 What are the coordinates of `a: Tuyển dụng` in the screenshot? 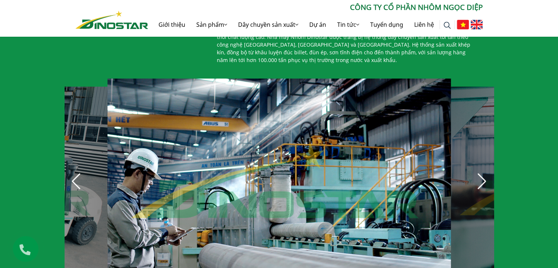 It's located at (387, 25).